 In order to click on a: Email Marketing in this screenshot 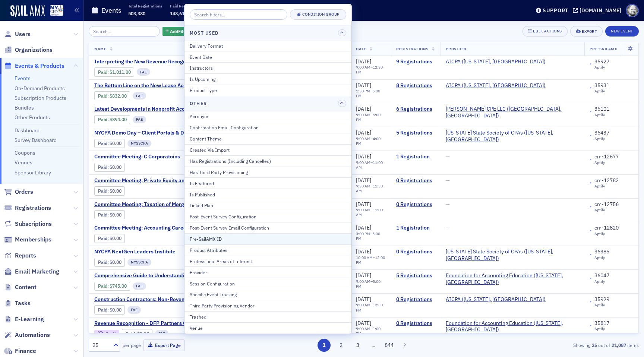, I will do `click(32, 271)`.